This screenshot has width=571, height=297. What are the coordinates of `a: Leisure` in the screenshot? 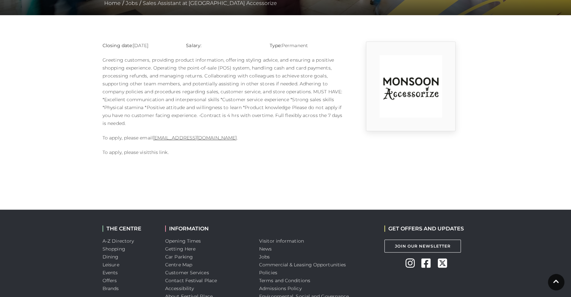 It's located at (111, 265).